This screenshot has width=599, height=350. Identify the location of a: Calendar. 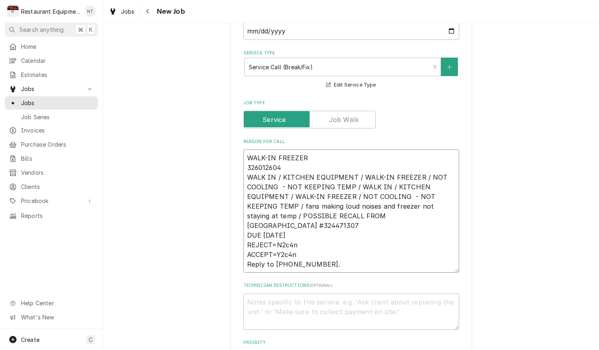
(51, 60).